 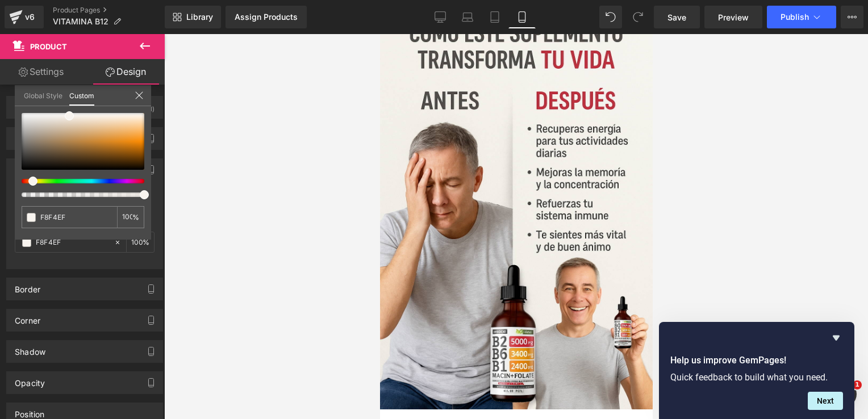 I want to click on button: Publish, so click(x=802, y=17).